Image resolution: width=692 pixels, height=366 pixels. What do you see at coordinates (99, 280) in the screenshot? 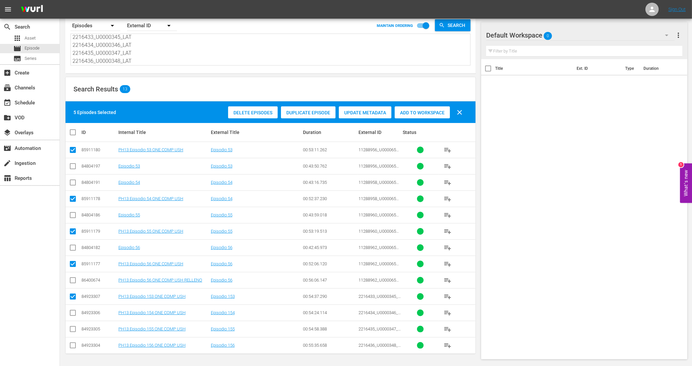
I see `div: 86400674` at bounding box center [99, 280].